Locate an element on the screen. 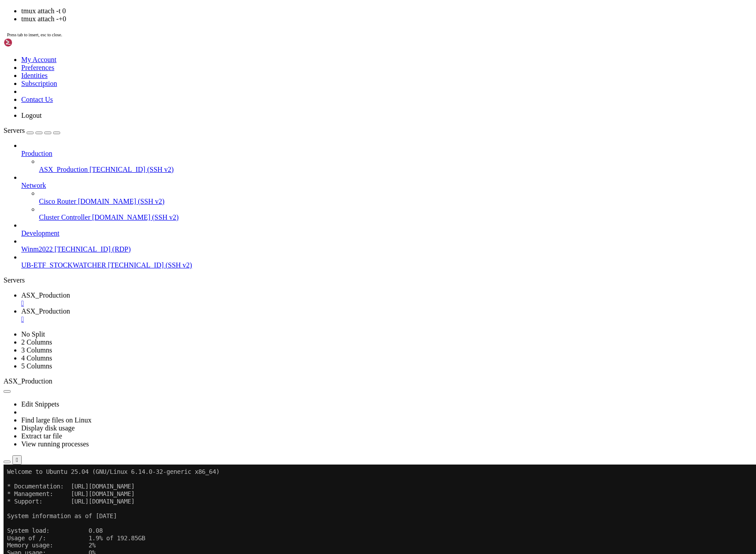 This screenshot has width=756, height=554. li: Production is located at coordinates (387, 158).